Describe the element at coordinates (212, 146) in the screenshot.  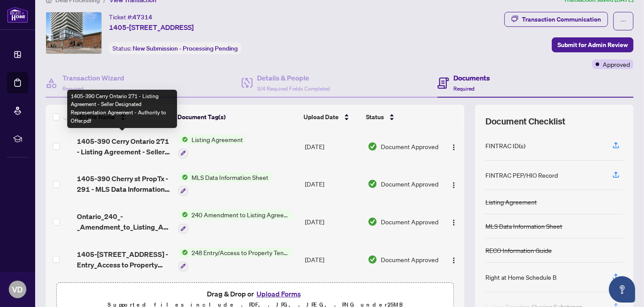
I see `button: Status IconListing Agreement` at that location.